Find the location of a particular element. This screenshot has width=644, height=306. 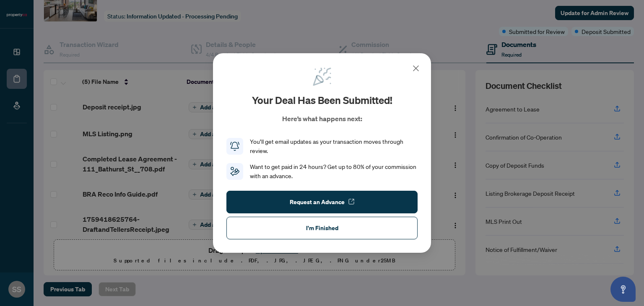

div: Want to get paid in 24 hours? Get up to 80% of your commission with an advance. is located at coordinates (334, 171).